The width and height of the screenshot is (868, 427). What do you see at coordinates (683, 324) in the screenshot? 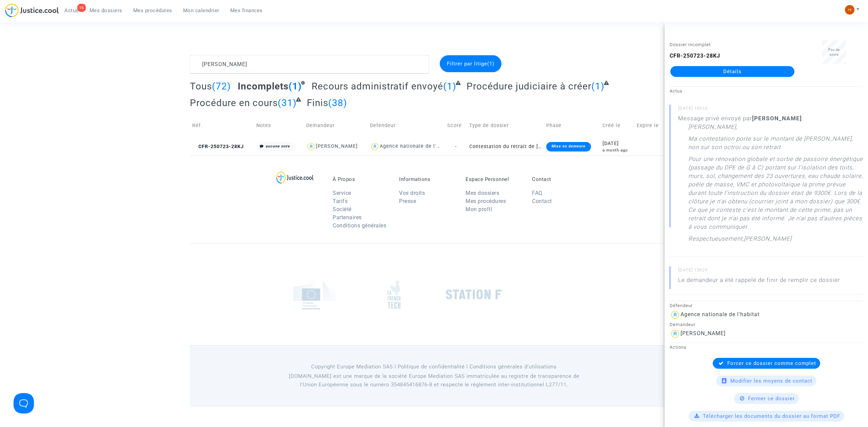
I see `small: Demandeur` at bounding box center [683, 324].